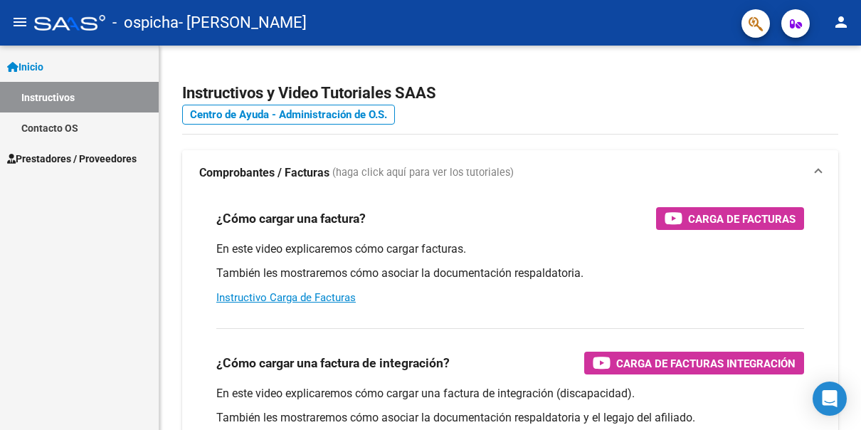  I want to click on span: - ospicha, so click(145, 23).